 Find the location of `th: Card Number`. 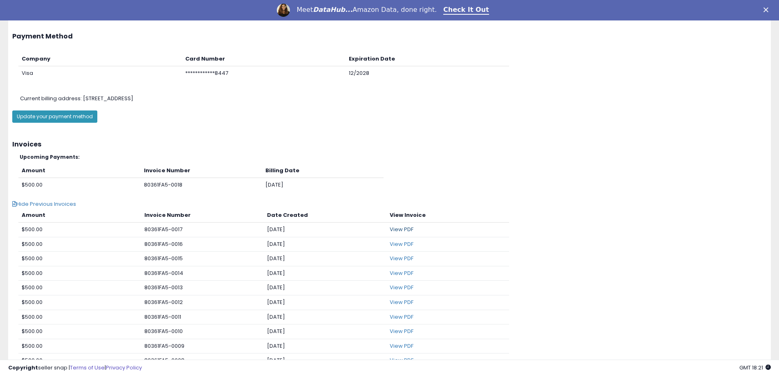

th: Card Number is located at coordinates (264, 59).